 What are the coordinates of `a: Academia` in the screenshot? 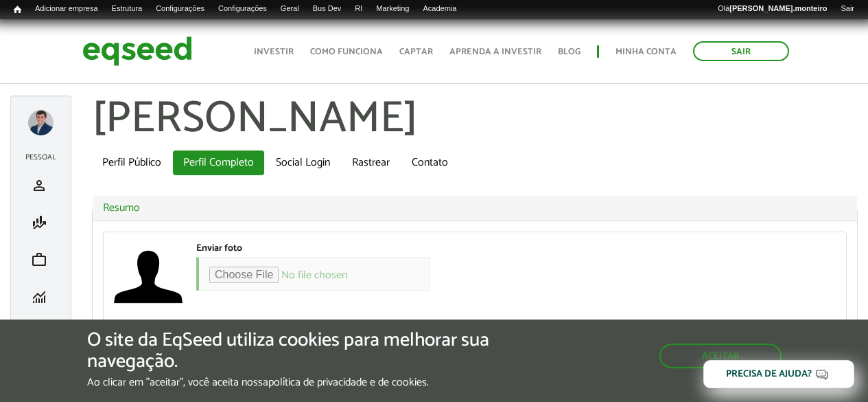 It's located at (439, 9).